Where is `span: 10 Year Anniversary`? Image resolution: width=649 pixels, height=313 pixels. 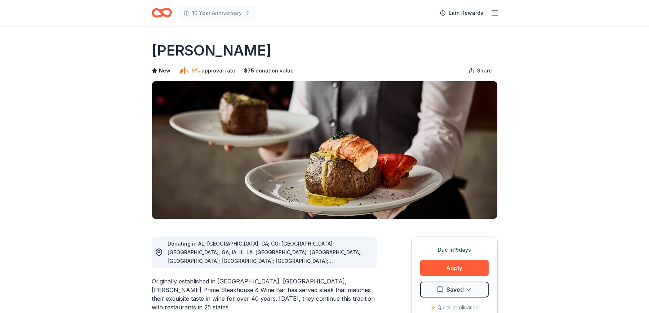
span: 10 Year Anniversary is located at coordinates (217, 13).